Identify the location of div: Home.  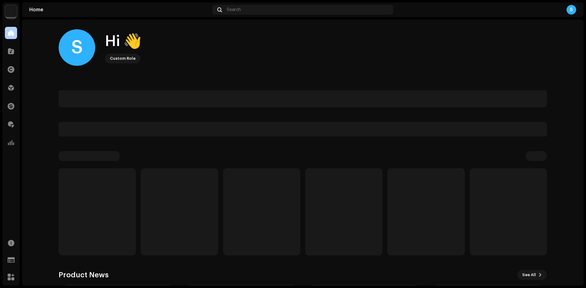
(120, 10).